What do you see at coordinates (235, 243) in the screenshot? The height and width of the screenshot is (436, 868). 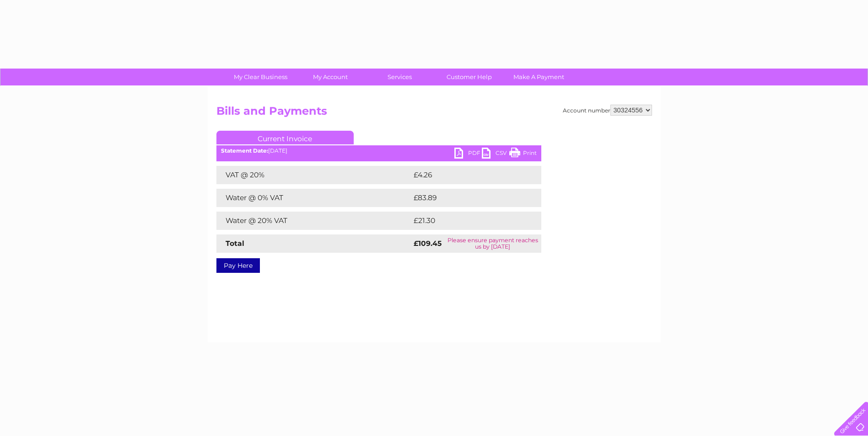 I see `strong: Total` at bounding box center [235, 243].